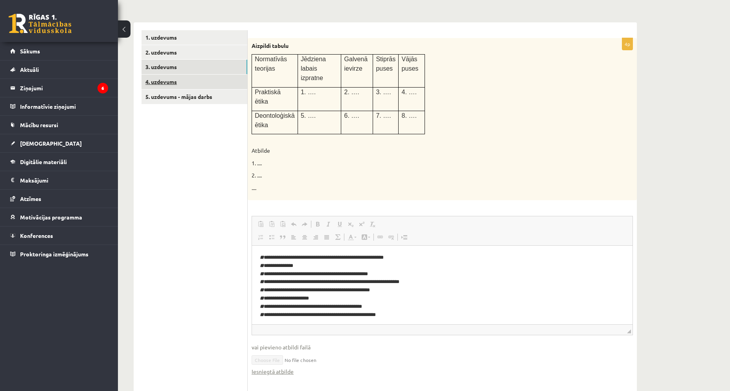  What do you see at coordinates (304, 237) in the screenshot?
I see `a: Centre` at bounding box center [304, 237].